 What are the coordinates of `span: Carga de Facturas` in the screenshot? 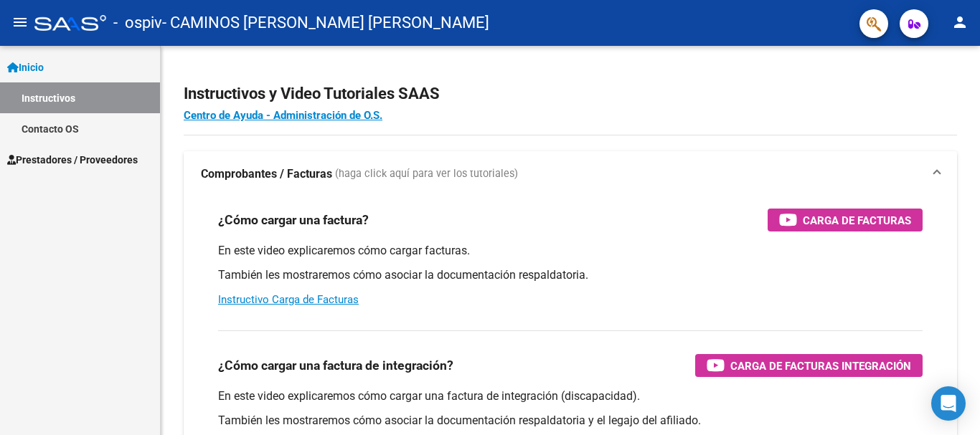 It's located at (857, 220).